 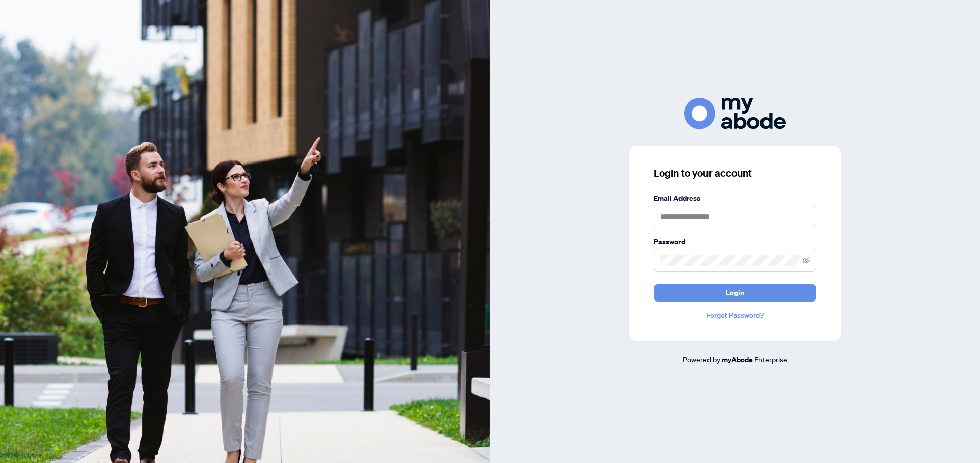 I want to click on a: Forgot Password?, so click(x=735, y=315).